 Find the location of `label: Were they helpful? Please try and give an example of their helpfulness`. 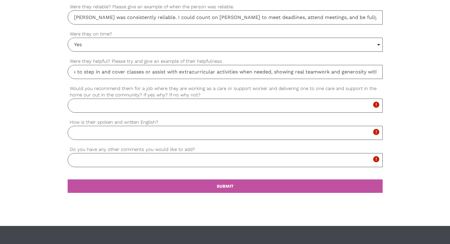

label: Were they helpful? Please try and give an example of their helpfulness is located at coordinates (225, 61).